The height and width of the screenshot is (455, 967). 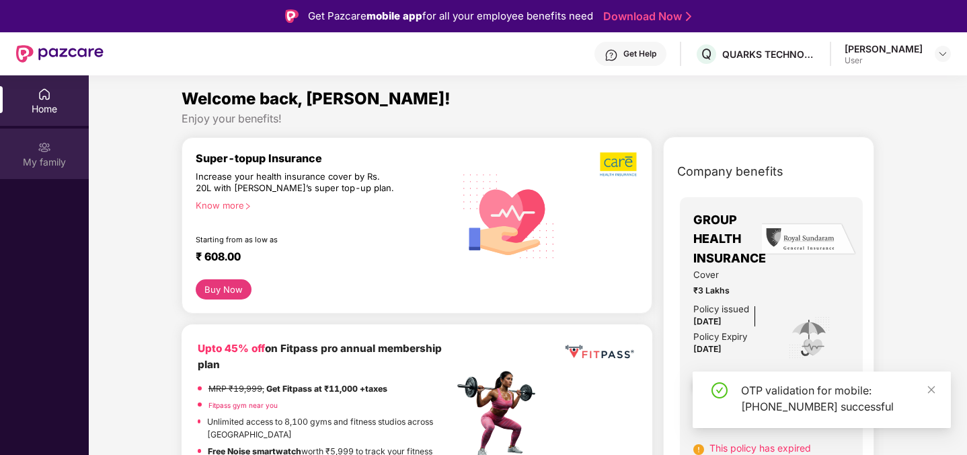 I want to click on img: svg+xml;base64,PHN2ZyBpZD0iRHJvcGRvd24tMzJ4MzIiIHhtbG5zPSJodHRwOi8vd3d3LnczLm9yZy8yMDAwL3N2ZyIgd2..., so click(x=943, y=54).